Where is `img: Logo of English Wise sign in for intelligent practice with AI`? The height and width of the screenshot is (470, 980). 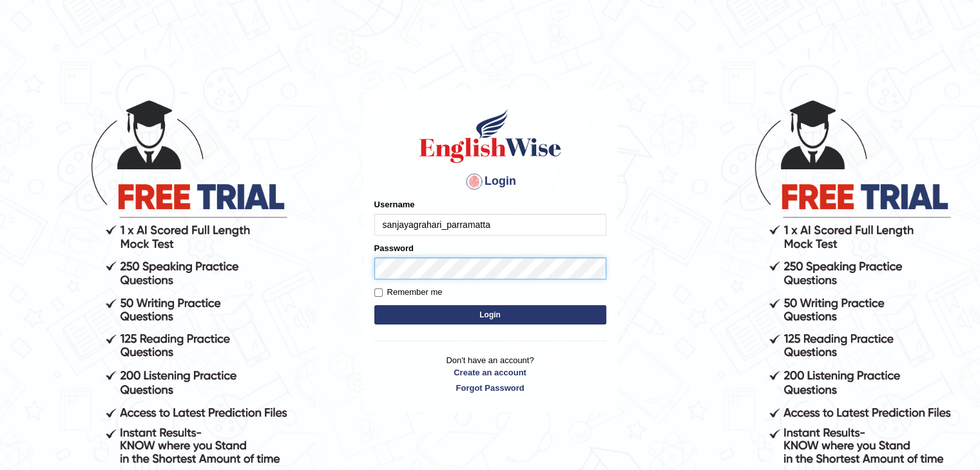
img: Logo of English Wise sign in for intelligent practice with AI is located at coordinates (490, 136).